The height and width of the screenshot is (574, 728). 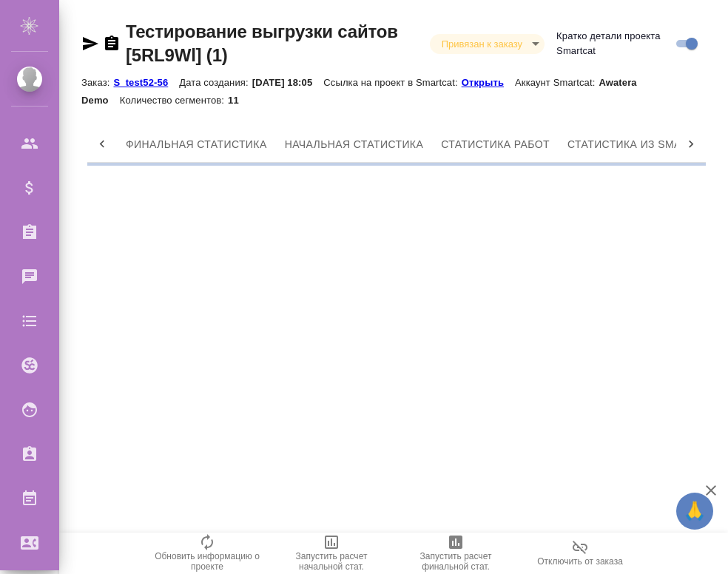 I want to click on p: Заказ:, so click(x=97, y=82).